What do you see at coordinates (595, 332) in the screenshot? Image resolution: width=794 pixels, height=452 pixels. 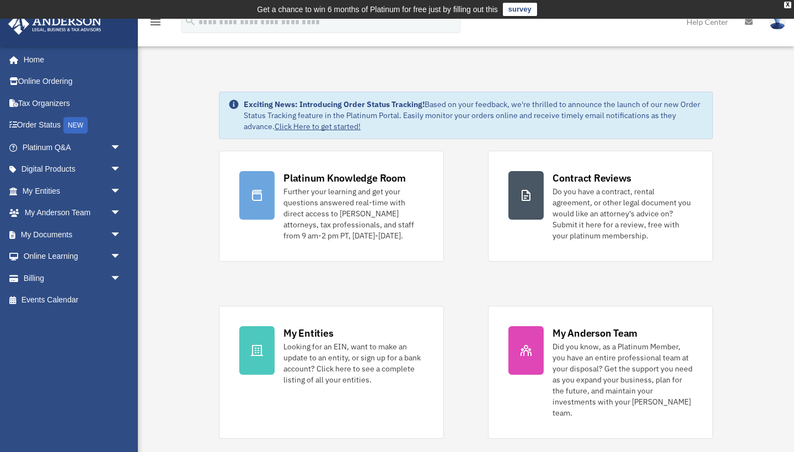 I see `div: My Anderson Team` at bounding box center [595, 332].